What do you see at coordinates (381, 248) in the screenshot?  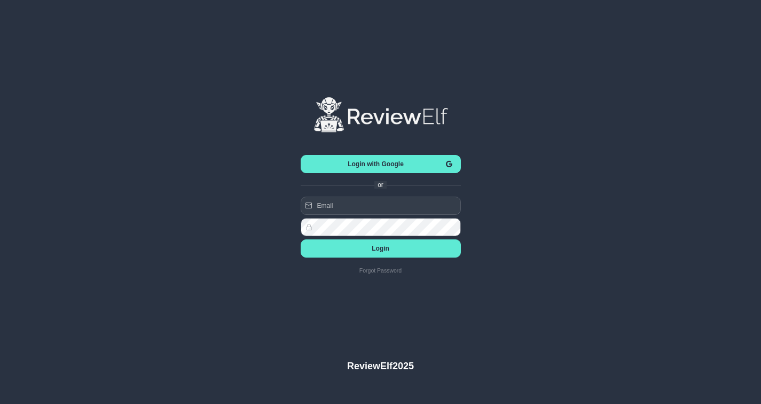 I see `button: Login` at bounding box center [381, 248].